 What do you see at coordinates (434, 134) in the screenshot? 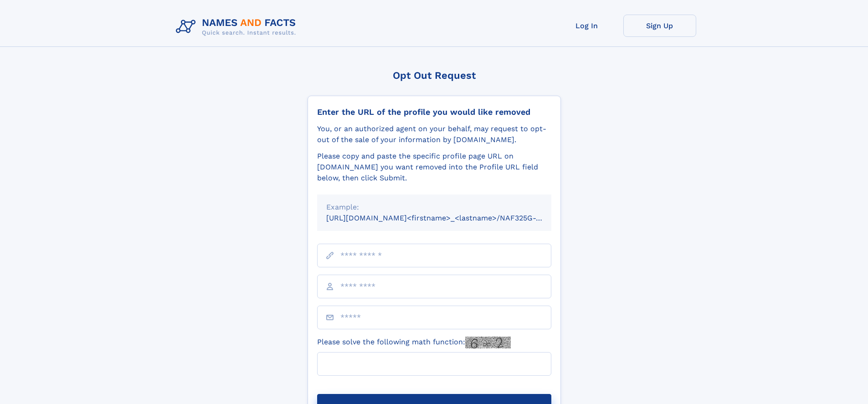
I see `div: You, or an authorized agent on your behalf, may request to opt-out of the sale of your informatio...` at bounding box center [434, 134].